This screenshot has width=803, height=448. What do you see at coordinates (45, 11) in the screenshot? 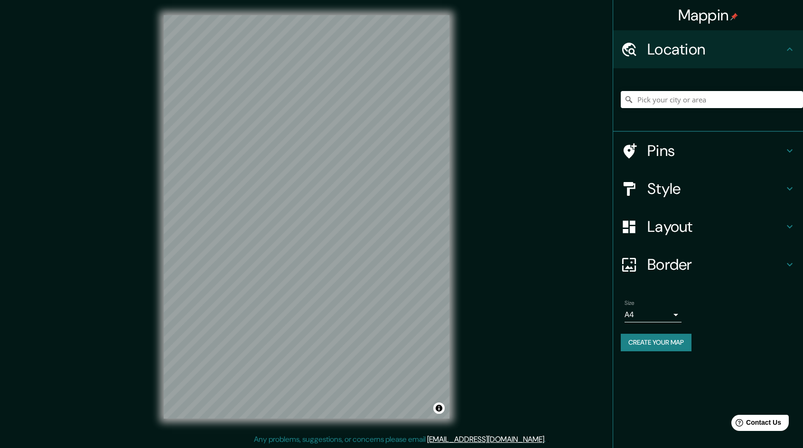
I see `span: Contact Us` at bounding box center [45, 11].